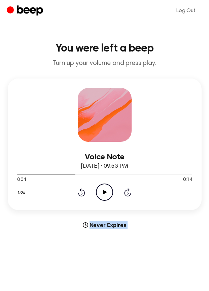  I want to click on h3: Voice Note, so click(105, 157).